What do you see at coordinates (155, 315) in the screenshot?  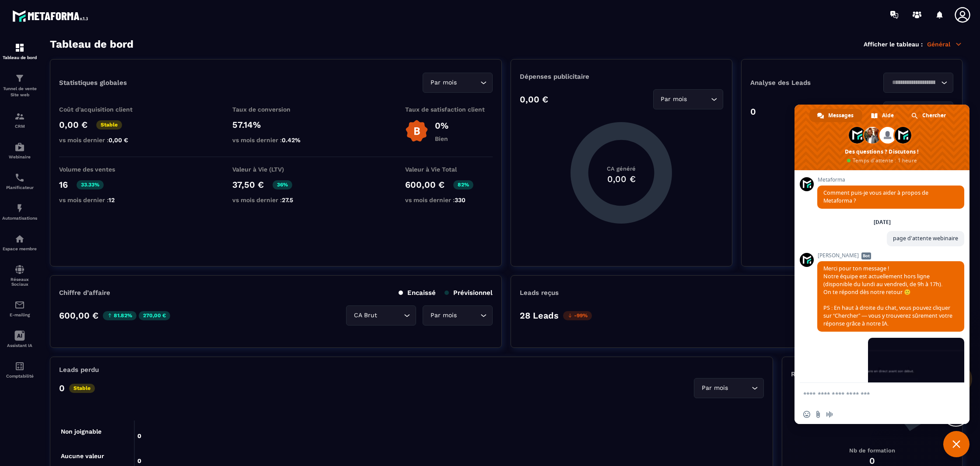 I see `p: 270,00 €` at bounding box center [155, 315].